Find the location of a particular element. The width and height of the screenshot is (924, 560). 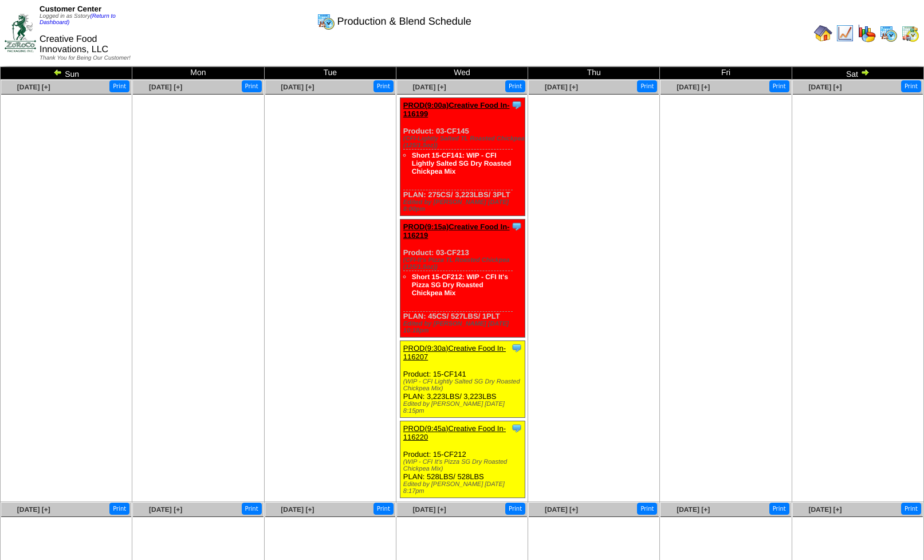

div: (CFI-Lightly Salted TL Roasted Chickpea (125/1.5oz)) is located at coordinates (464, 142).